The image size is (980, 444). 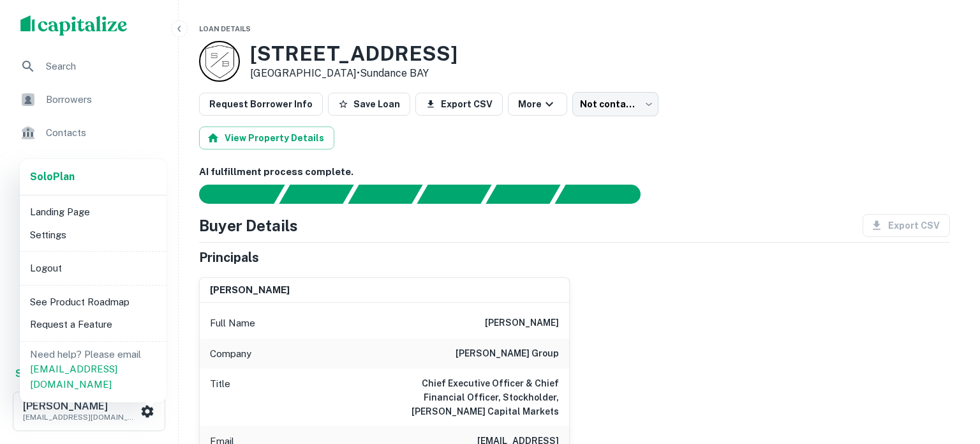 I want to click on a: SoloPlan, so click(x=52, y=177).